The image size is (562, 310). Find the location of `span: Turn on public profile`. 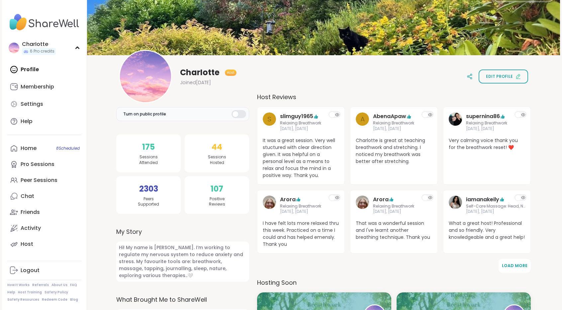

span: Turn on public profile is located at coordinates (145, 114).